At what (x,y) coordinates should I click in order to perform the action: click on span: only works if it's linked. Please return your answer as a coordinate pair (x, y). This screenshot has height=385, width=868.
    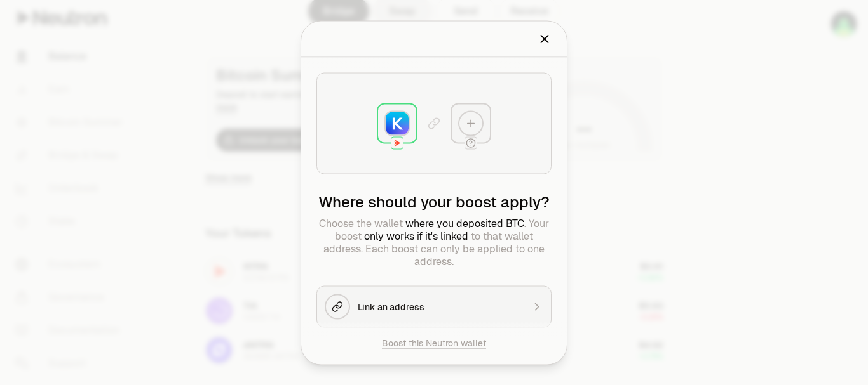
    Looking at the image, I should click on (416, 235).